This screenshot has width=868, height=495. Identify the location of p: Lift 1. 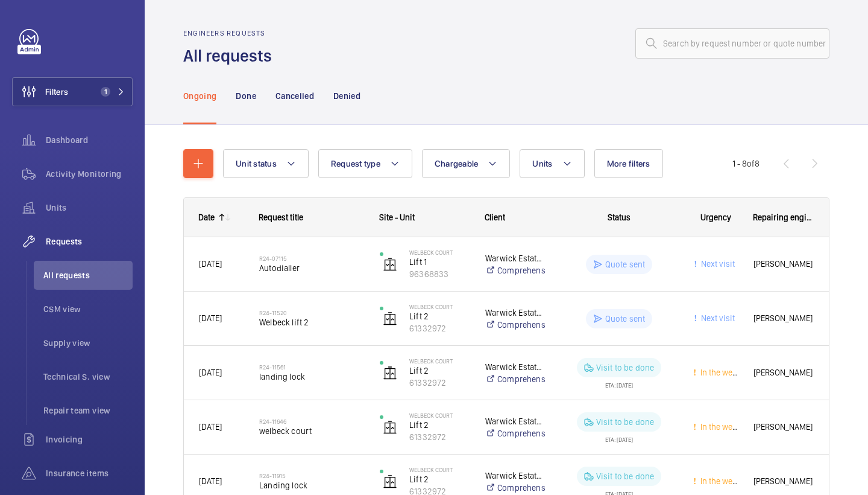
(440, 262).